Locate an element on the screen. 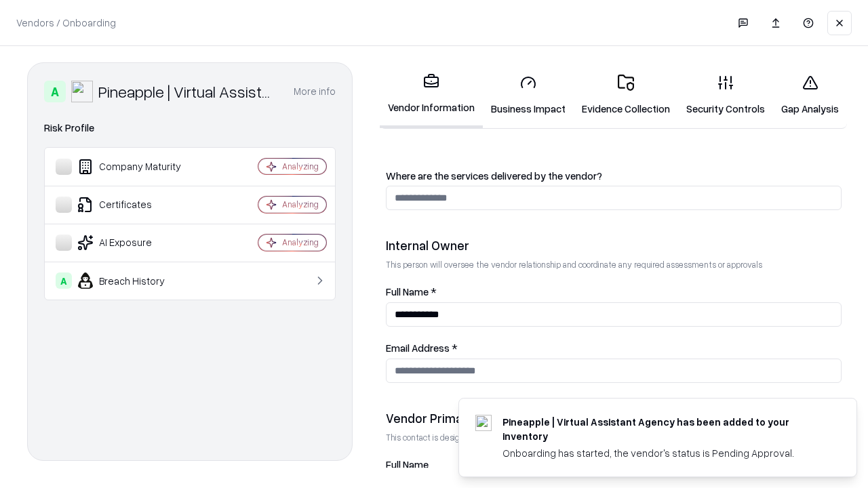 This screenshot has height=488, width=868. div: Company Maturity is located at coordinates (136, 167).